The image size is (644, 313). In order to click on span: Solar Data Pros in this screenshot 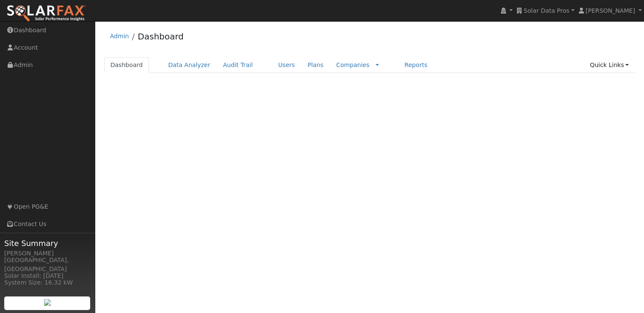, I will do `click(546, 11)`.